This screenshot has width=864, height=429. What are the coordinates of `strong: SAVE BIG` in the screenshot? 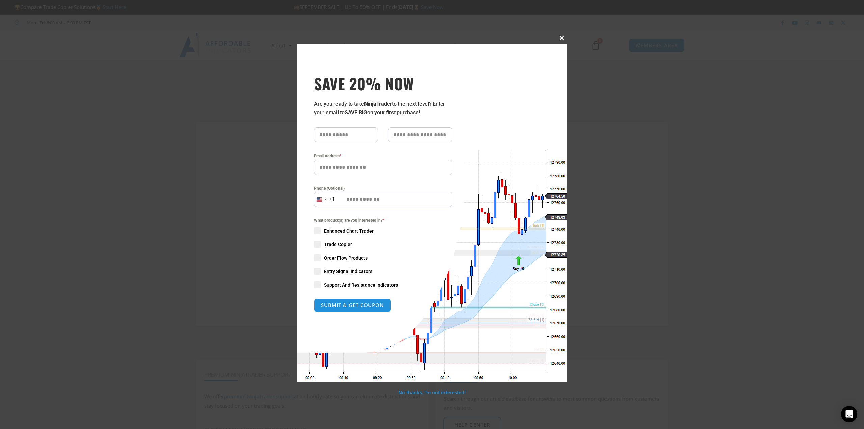 It's located at (356, 112).